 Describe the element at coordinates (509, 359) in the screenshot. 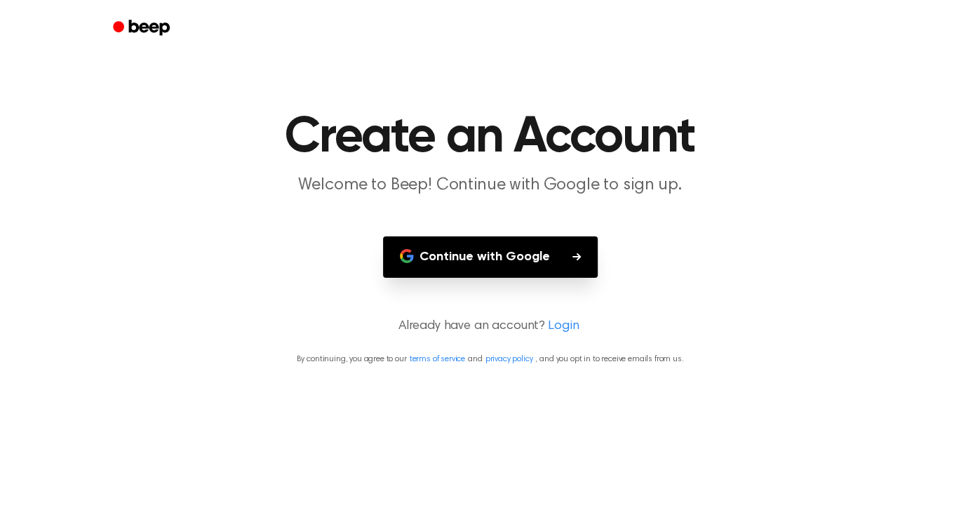

I see `a: privacy policy` at that location.